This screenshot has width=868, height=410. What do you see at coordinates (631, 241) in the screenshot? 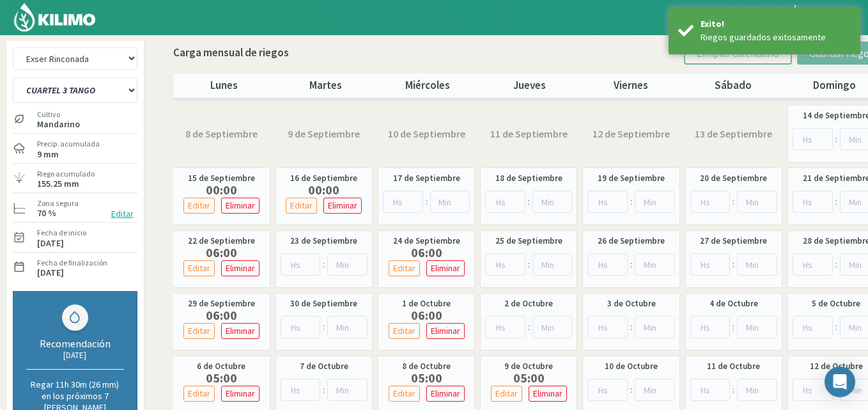
I see `label: 26 de Septiembre` at bounding box center [631, 241].